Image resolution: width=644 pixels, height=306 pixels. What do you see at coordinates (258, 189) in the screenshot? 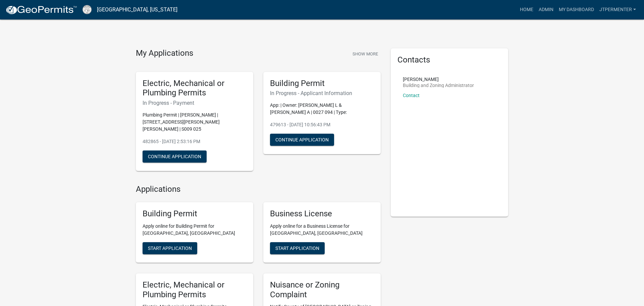
I see `h4: Applications` at bounding box center [258, 189].